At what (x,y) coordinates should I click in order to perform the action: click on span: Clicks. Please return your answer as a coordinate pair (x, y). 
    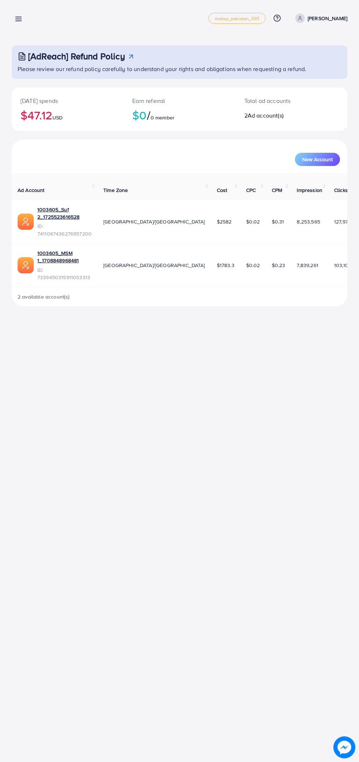
    Looking at the image, I should click on (341, 190).